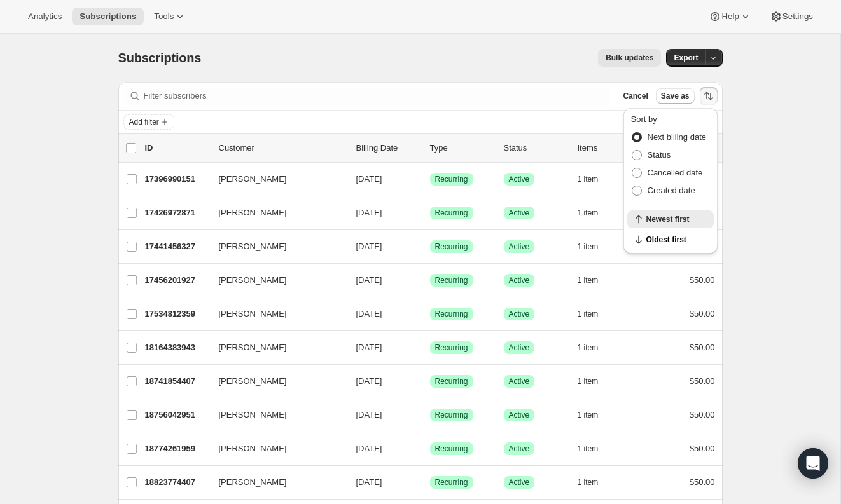 The height and width of the screenshot is (504, 841). Describe the element at coordinates (177, 415) in the screenshot. I see `p: 18756042951` at that location.